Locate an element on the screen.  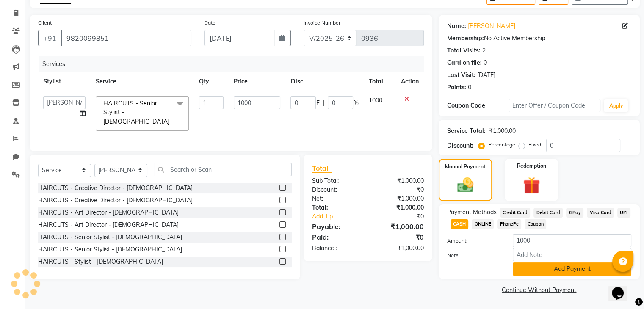
span: Payment Methods is located at coordinates (472, 212).